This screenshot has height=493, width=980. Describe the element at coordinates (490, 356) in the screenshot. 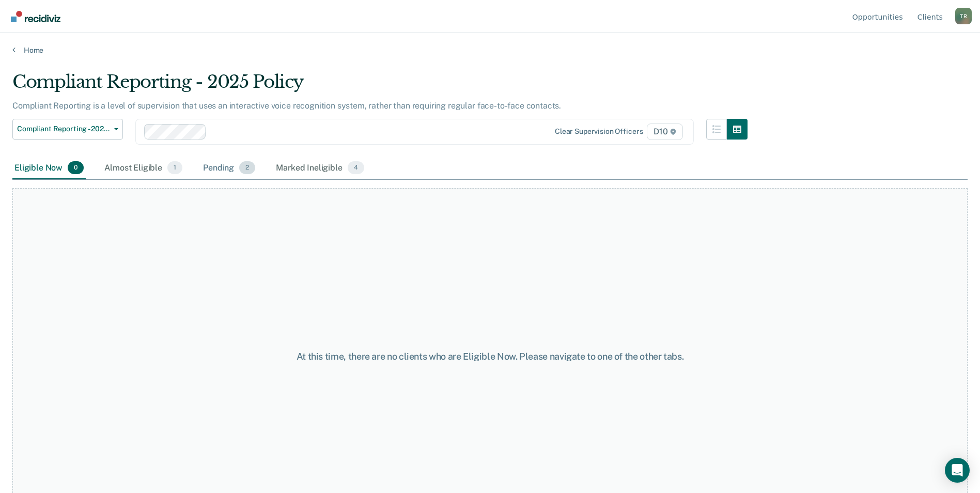

I see `div: At this time, there are no clients who are Eligible Now. Please navigate to one of the other tabs.` at that location.